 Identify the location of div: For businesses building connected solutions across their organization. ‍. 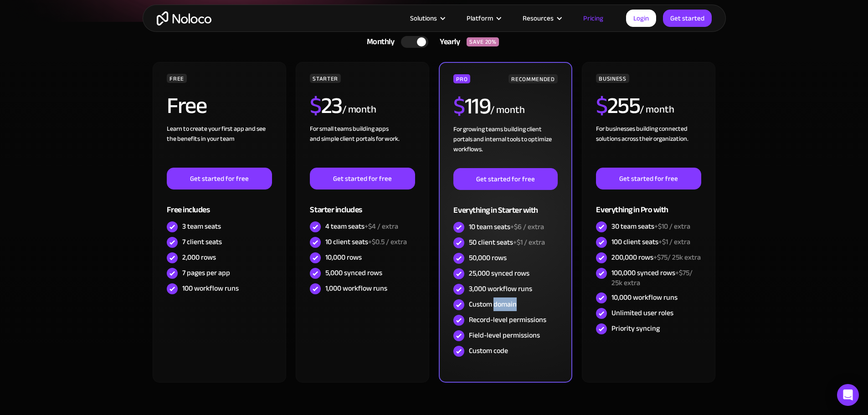
(648, 146).